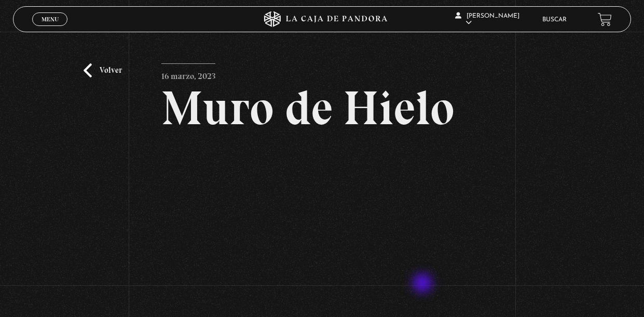  I want to click on h2: Muro de Hielo, so click(322, 108).